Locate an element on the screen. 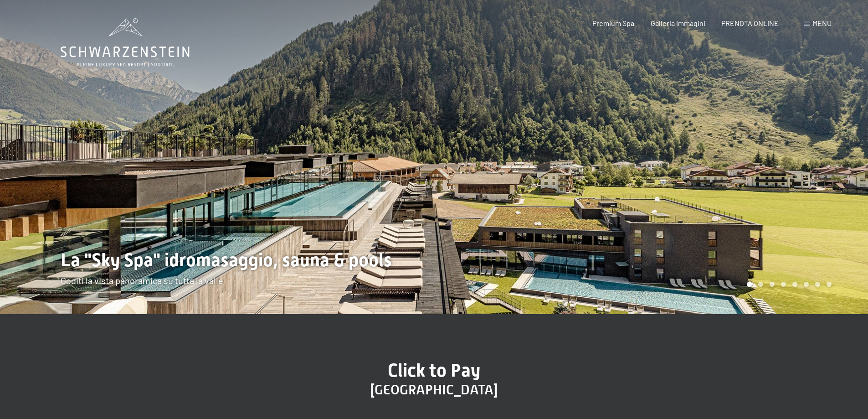  a: Premium Spa is located at coordinates (613, 23).